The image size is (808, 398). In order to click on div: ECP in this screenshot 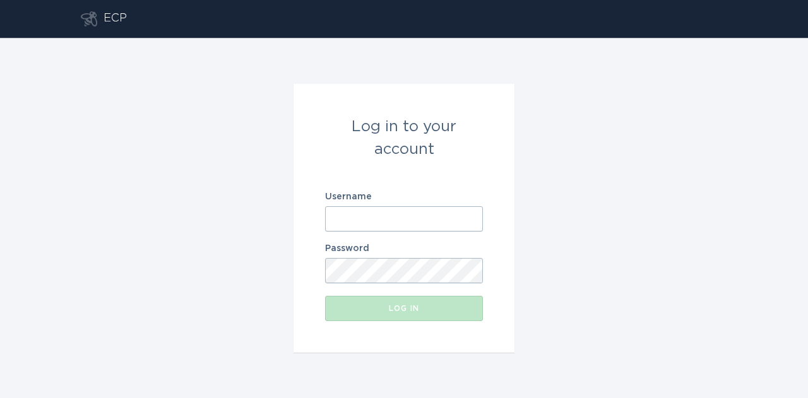, I will do `click(115, 19)`.